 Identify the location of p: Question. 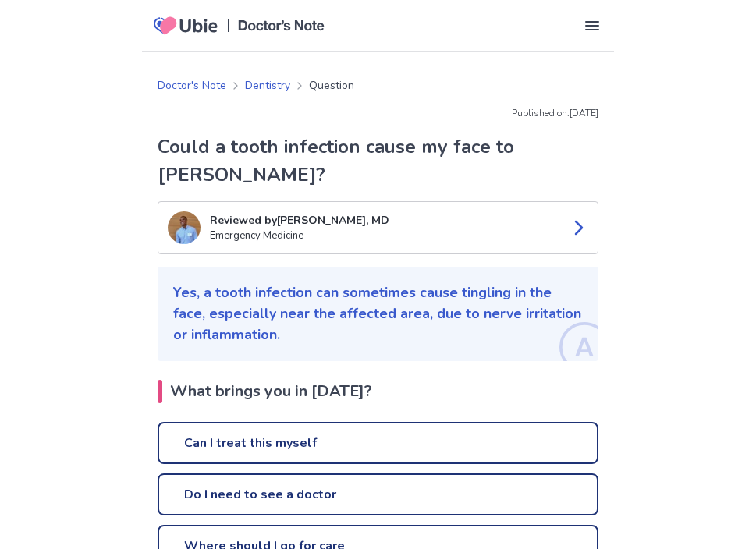
(332, 85).